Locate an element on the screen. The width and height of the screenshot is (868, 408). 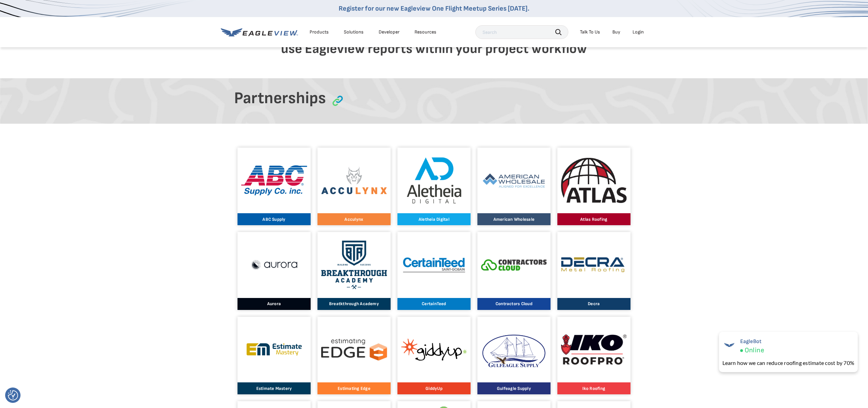
a: AuroraAurora is located at coordinates (274, 271).